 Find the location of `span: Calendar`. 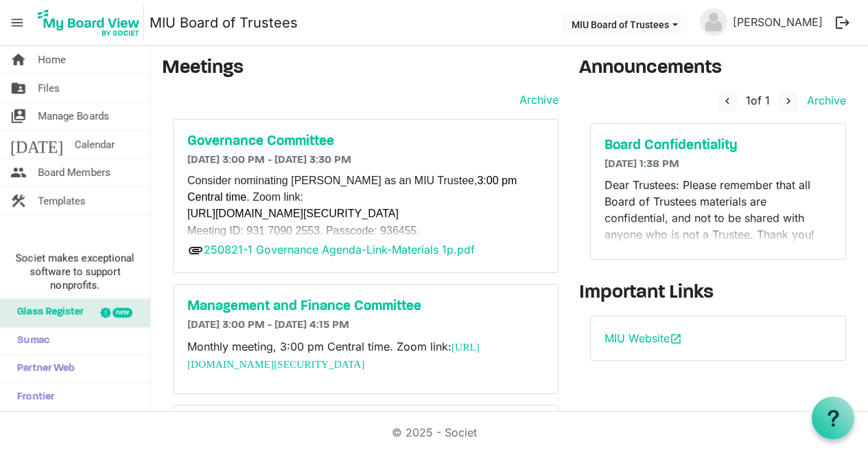

span: Calendar is located at coordinates (94, 145).